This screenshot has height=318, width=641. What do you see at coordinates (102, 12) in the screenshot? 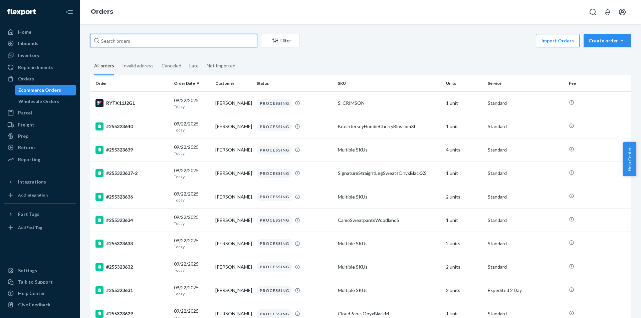
I see `a: Orders` at bounding box center [102, 12].